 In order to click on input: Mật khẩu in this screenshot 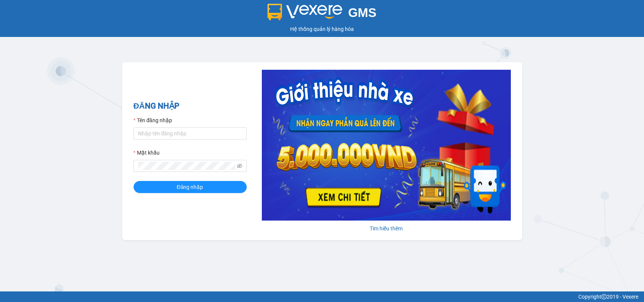, I will do `click(186, 166)`.